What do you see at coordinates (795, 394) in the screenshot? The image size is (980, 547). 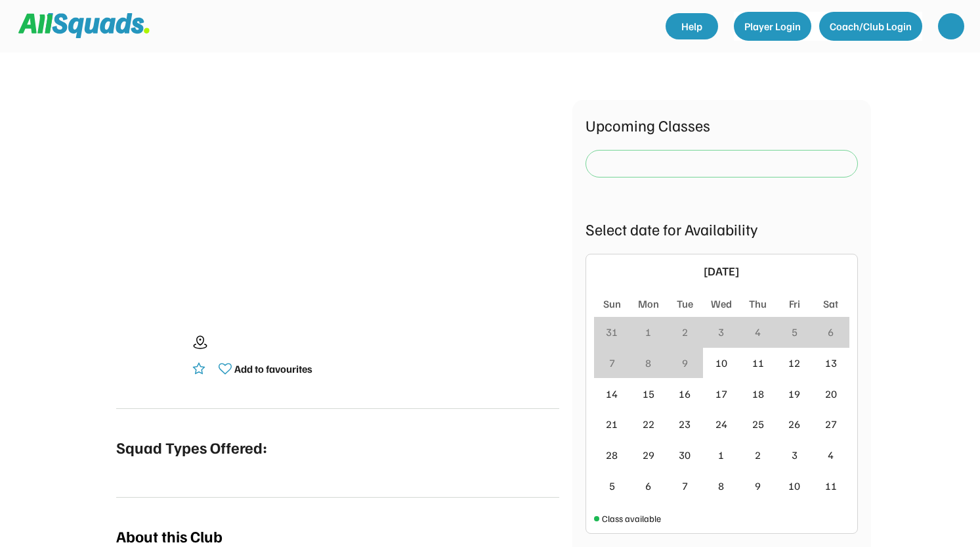 I see `div: 19` at bounding box center [795, 394].